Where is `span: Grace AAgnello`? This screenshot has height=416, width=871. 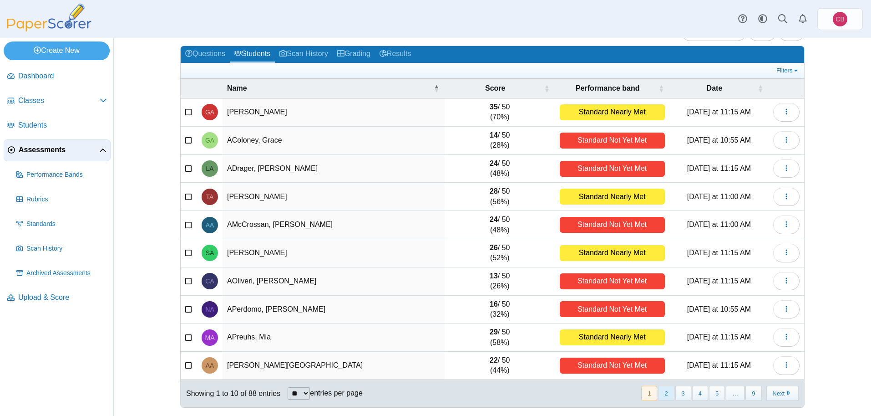 span: Grace AAgnello is located at coordinates (210, 112).